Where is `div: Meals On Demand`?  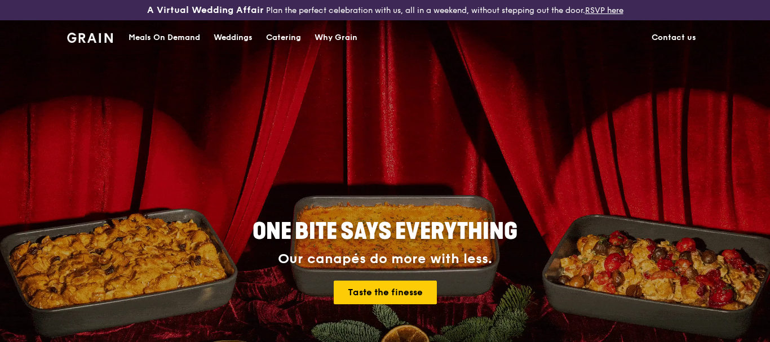
div: Meals On Demand is located at coordinates (164, 38).